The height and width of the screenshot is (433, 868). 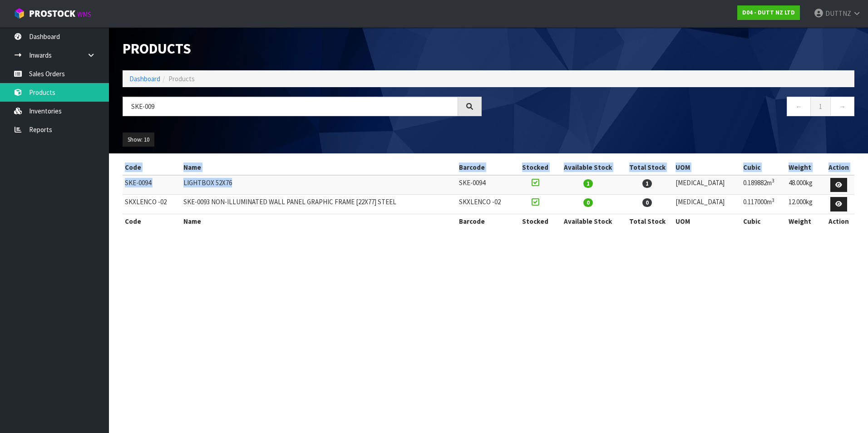 What do you see at coordinates (804, 204) in the screenshot?
I see `td: 12.000kg` at bounding box center [804, 204].